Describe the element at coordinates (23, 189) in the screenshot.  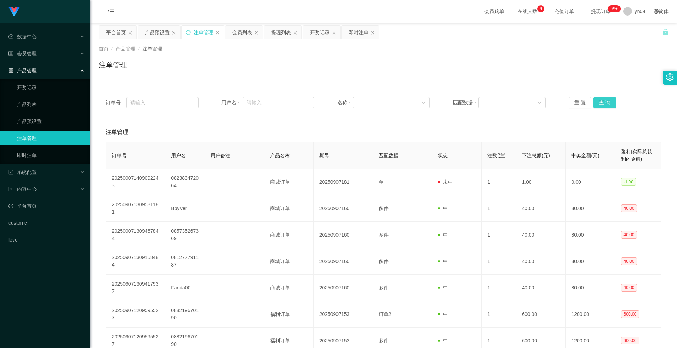
I see `span: 内容中心` at that location.